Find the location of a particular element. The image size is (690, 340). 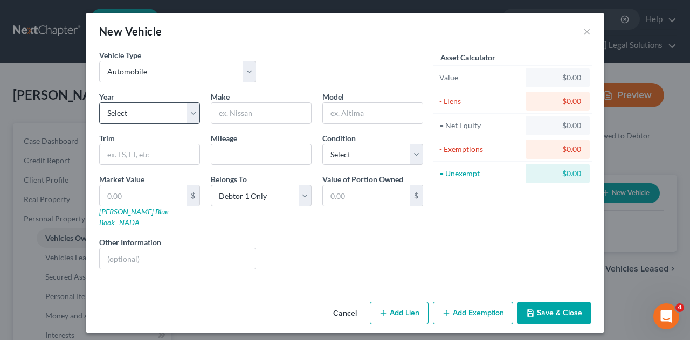

div: Please be sure to enable MFA in your PACER account settings. Once enabled, you will have to enter... is located at coordinates (93, 122).